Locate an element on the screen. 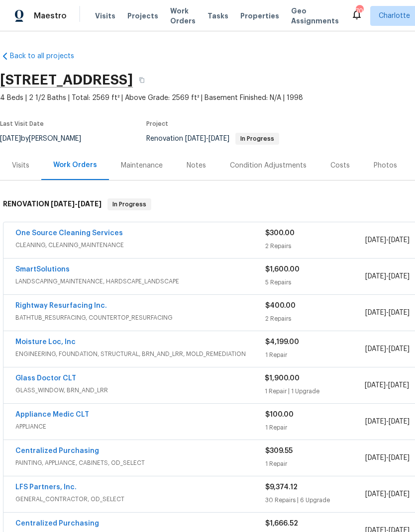 The image size is (415, 532). div: 1 Repair | 1 Upgrade is located at coordinates (314, 391).